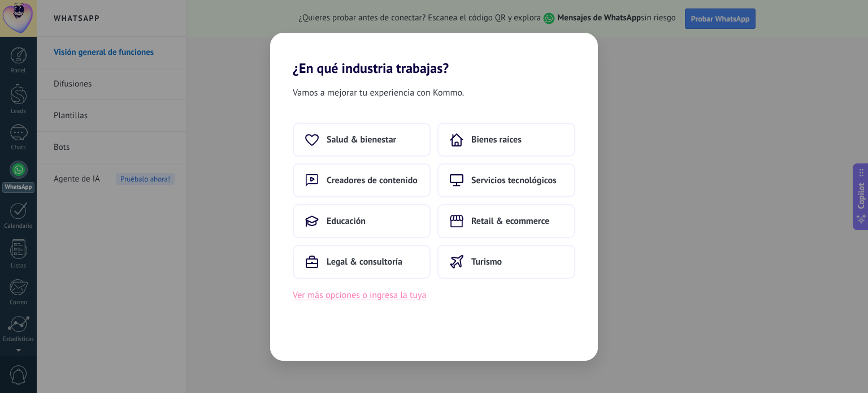 This screenshot has width=868, height=393. What do you see at coordinates (372, 181) in the screenshot?
I see `span: Creadores de contenido` at bounding box center [372, 181].